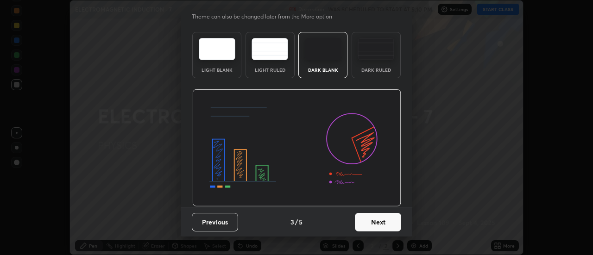  What do you see at coordinates (301, 222) in the screenshot?
I see `h4: 5` at bounding box center [301, 222].